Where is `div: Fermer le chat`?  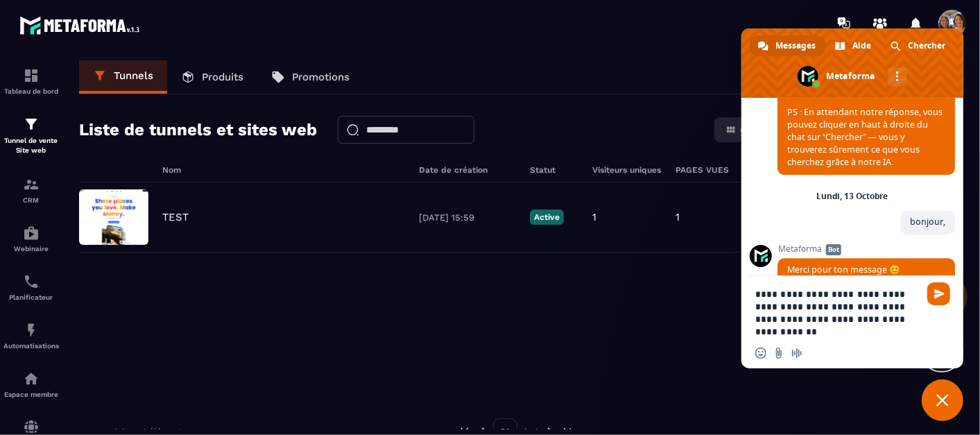
div: Fermer le chat is located at coordinates (942, 400).